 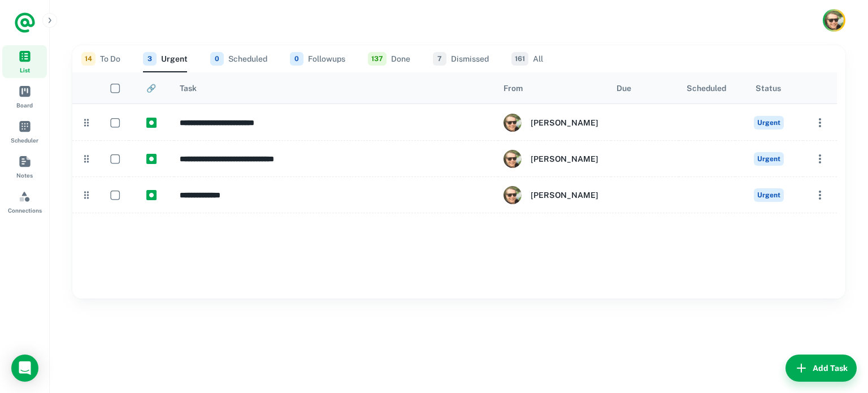 I want to click on span: Notes, so click(x=24, y=175).